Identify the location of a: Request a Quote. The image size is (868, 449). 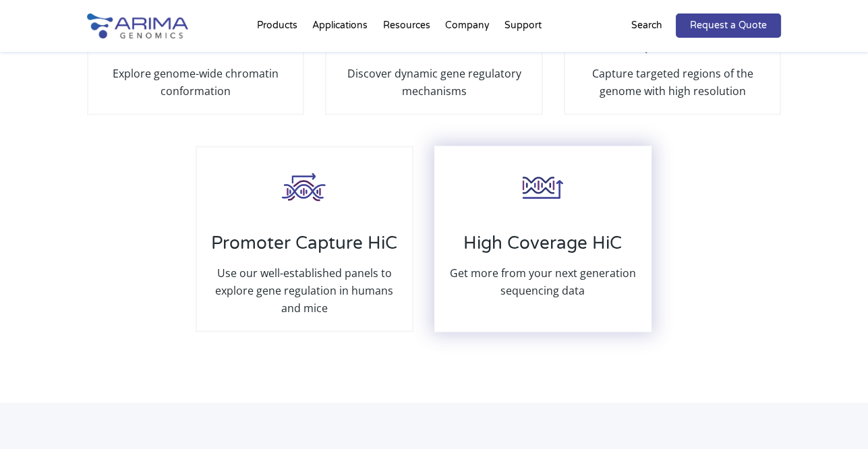
(728, 25).